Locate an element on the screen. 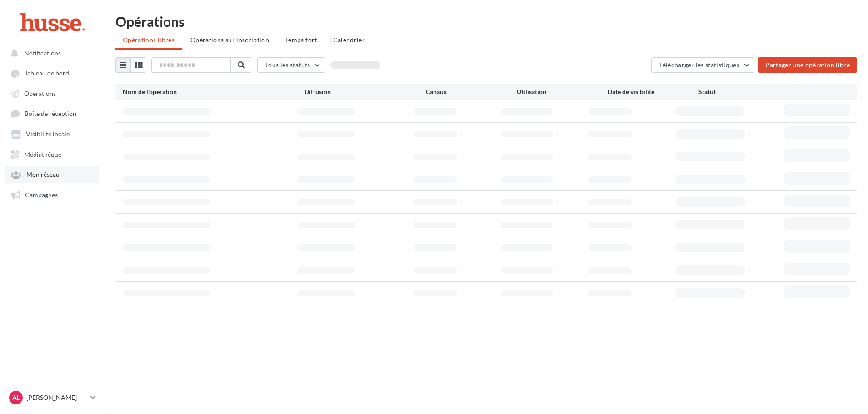  a: Visibilité locale is located at coordinates (52, 133).